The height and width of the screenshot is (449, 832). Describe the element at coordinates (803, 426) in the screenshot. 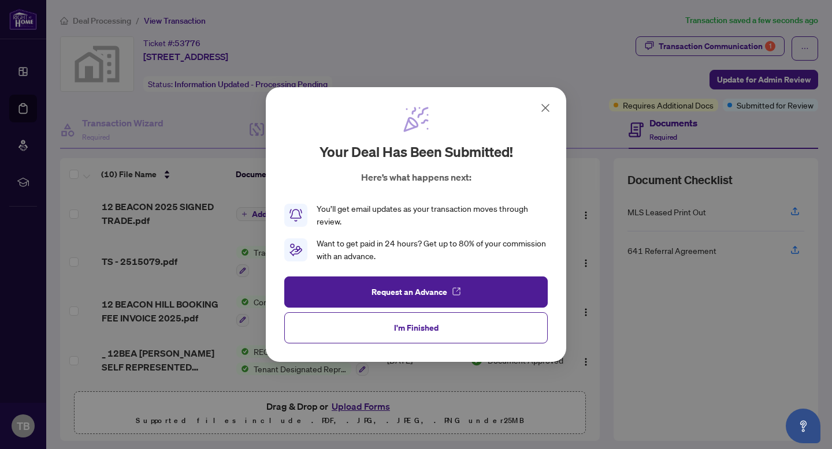

I see `button: Open asap` at that location.